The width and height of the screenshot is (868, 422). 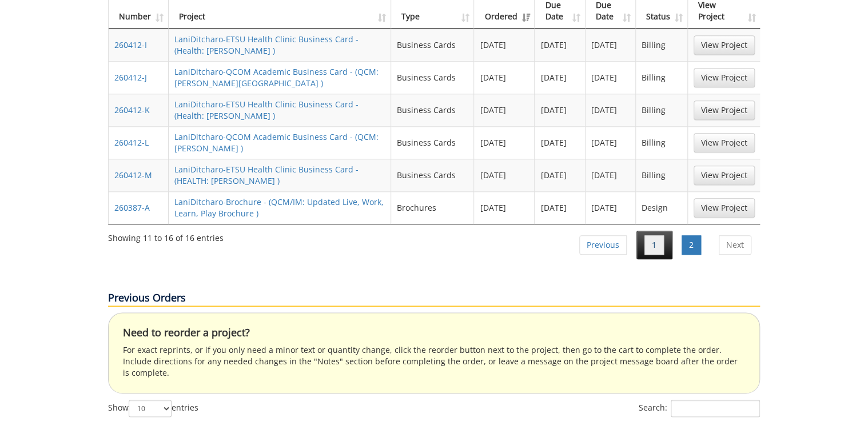 What do you see at coordinates (434, 298) in the screenshot?
I see `p: Previous Orders` at bounding box center [434, 298].